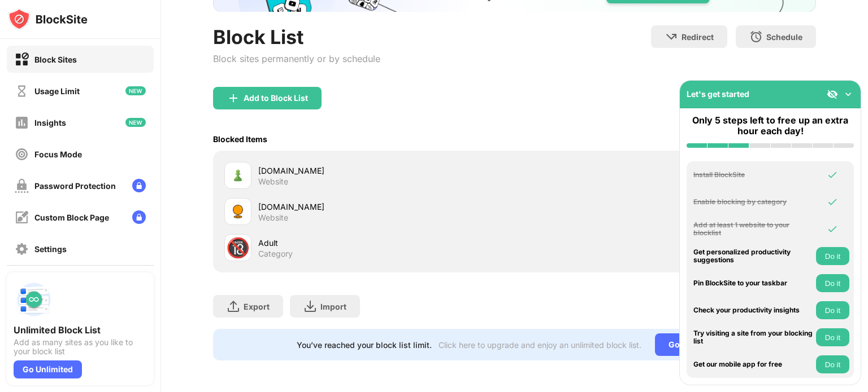 The width and height of the screenshot is (868, 392). I want to click on img: focus-off.svg, so click(22, 154).